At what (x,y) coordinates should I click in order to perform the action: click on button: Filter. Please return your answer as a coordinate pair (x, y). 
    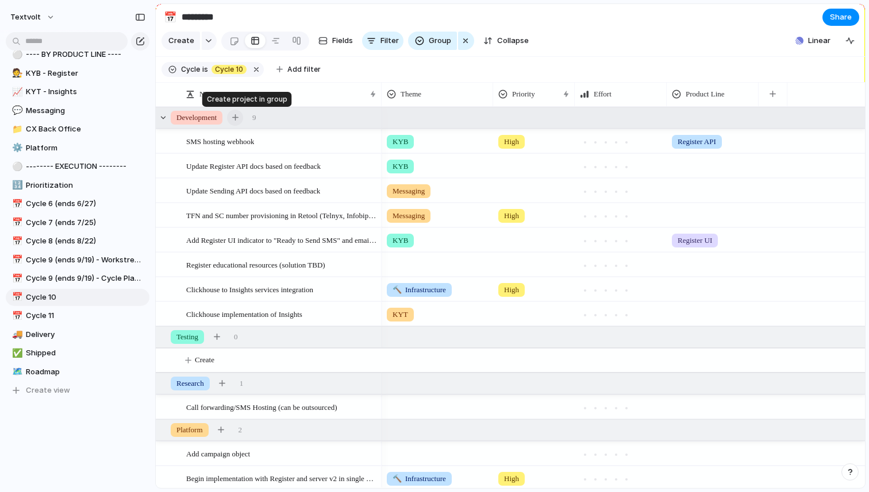
    Looking at the image, I should click on (383, 41).